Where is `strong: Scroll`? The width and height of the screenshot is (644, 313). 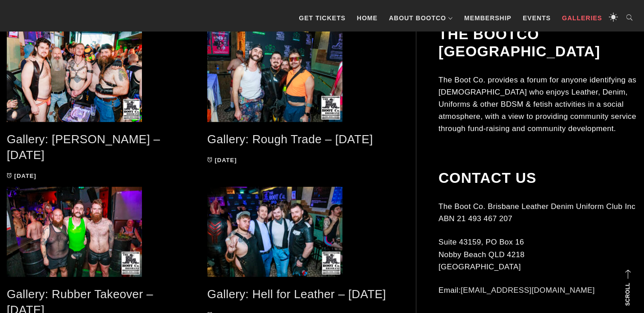
strong: Scroll is located at coordinates (628, 294).